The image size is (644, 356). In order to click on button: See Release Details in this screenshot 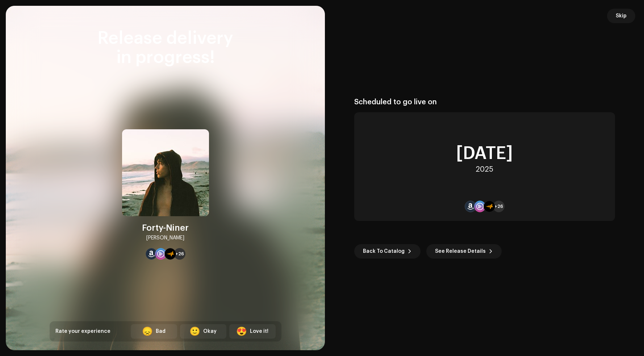, I will do `click(464, 252)`.